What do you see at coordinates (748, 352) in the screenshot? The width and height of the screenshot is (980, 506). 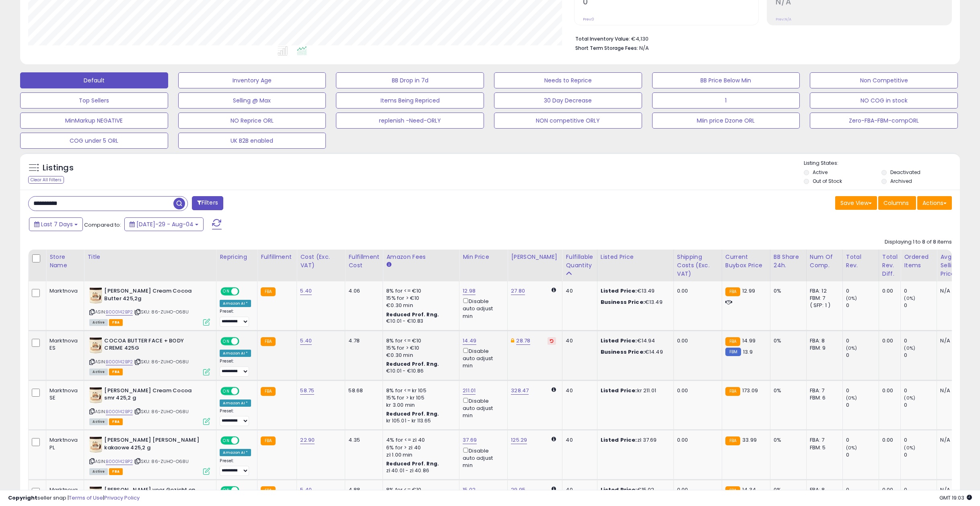 I see `span: 13.9` at bounding box center [748, 352].